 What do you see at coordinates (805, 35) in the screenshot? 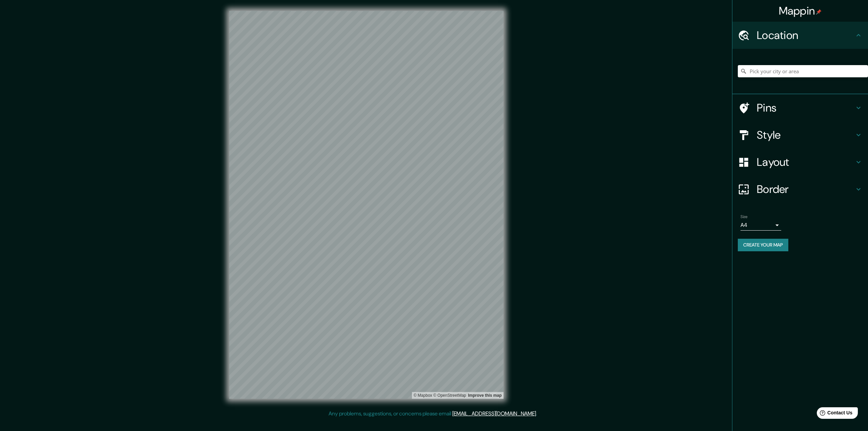
I see `h4: Location` at bounding box center [805, 35].